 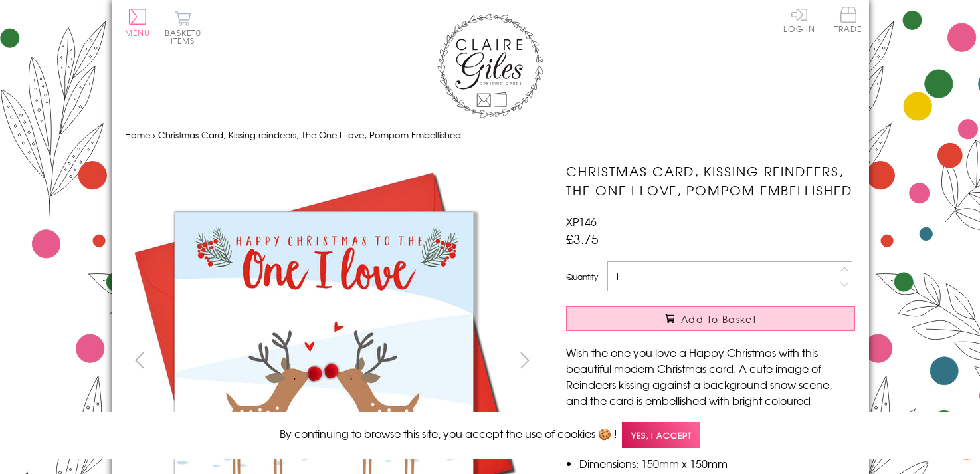 What do you see at coordinates (710, 318) in the screenshot?
I see `button: Add to Basket` at bounding box center [710, 318].